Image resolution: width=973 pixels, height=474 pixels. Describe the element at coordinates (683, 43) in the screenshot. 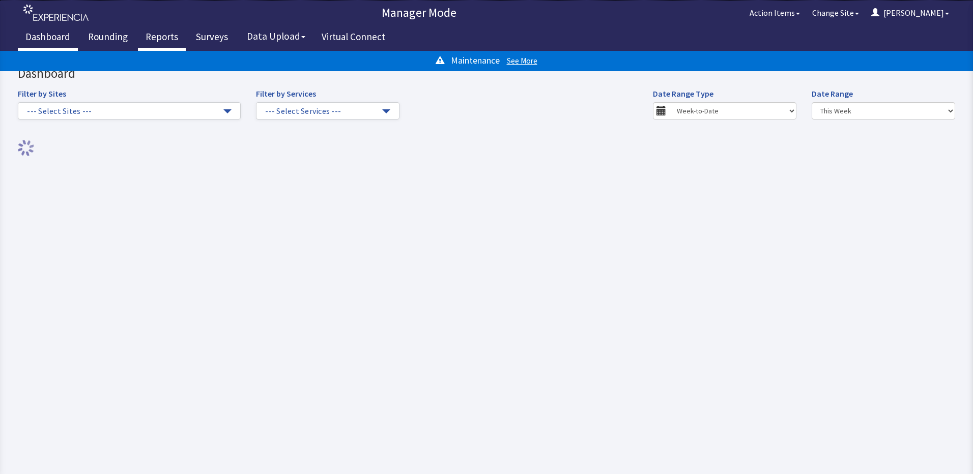

I see `label: Date Range Type` at that location.